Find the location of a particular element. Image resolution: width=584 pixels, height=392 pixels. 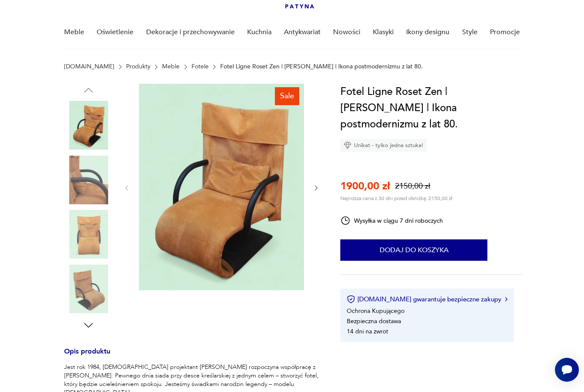

a: Produkty is located at coordinates (138, 67).